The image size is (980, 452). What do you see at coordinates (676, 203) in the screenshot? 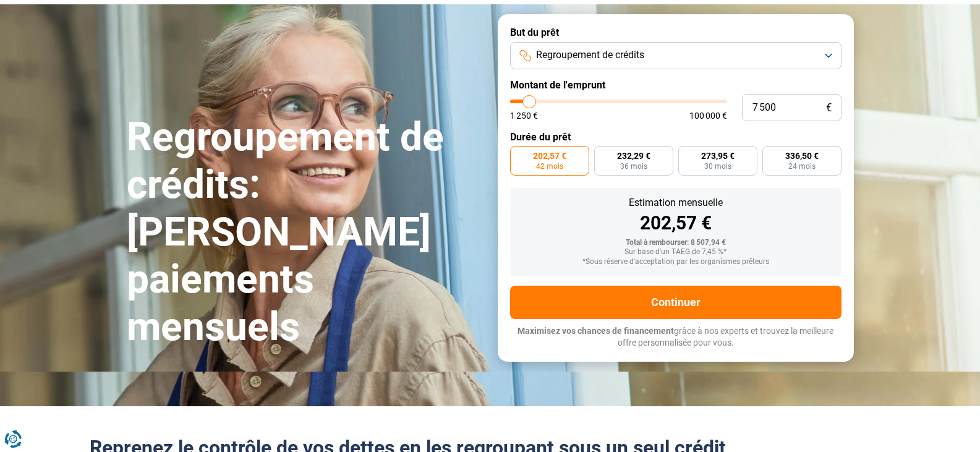
I see `div: Estimation mensuelle` at bounding box center [676, 203].